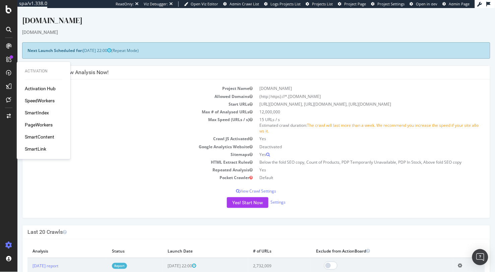 Image resolution: width=495 pixels, height=272 pixels. I want to click on td: Start URLs, so click(124, 96).